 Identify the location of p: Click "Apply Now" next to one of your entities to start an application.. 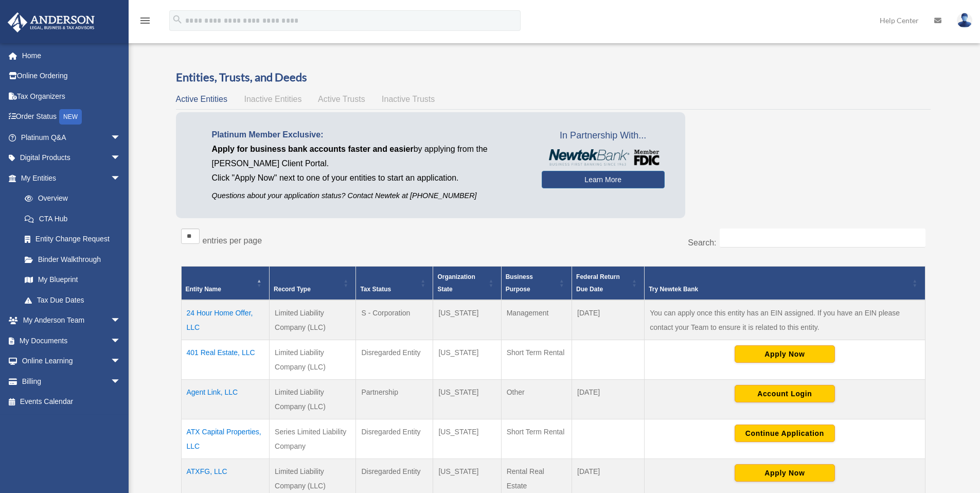
(369, 178).